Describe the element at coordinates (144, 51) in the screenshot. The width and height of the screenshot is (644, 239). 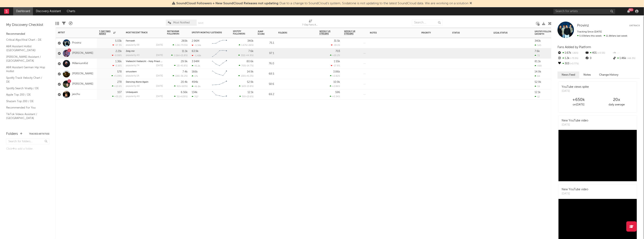
I see `div: Zeig mir` at that location.